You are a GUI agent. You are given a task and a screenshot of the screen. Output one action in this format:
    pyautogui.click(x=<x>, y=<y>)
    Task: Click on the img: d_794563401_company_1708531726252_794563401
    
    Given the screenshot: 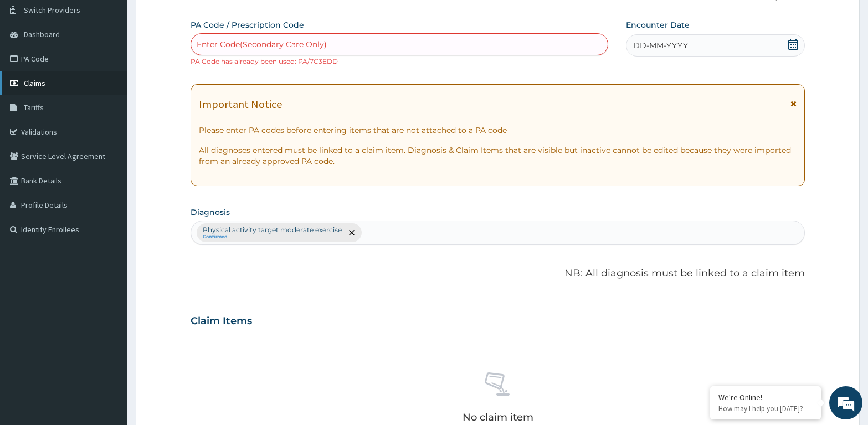 What is the action you would take?
    pyautogui.click(x=33, y=70)
    